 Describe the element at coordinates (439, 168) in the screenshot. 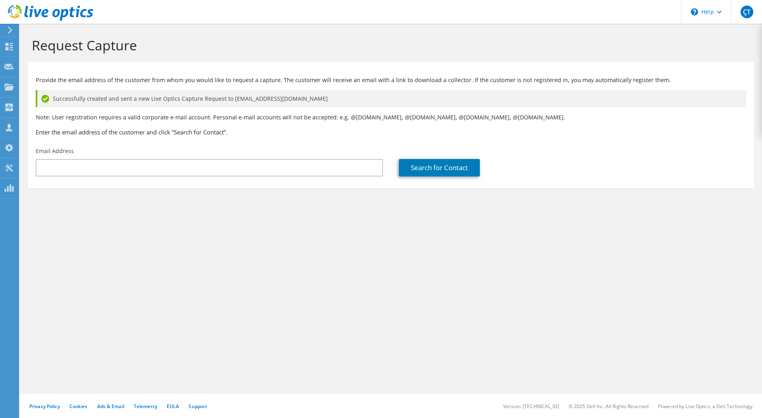

I see `a: Search for Contact` at that location.